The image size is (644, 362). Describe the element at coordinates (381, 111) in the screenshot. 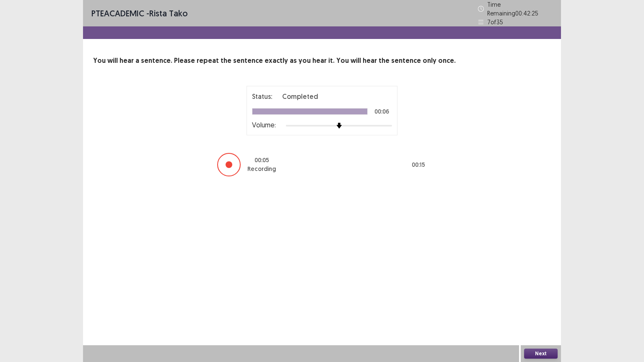

I see `p: 00:06` at that location.